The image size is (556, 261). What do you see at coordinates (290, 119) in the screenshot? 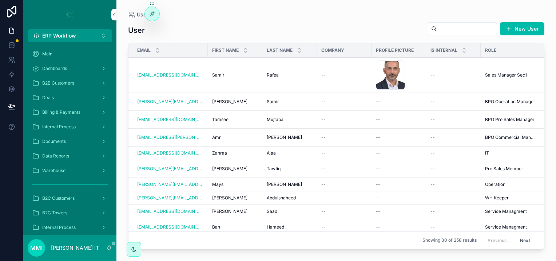
I see `a: Mujtaba` at bounding box center [290, 119].